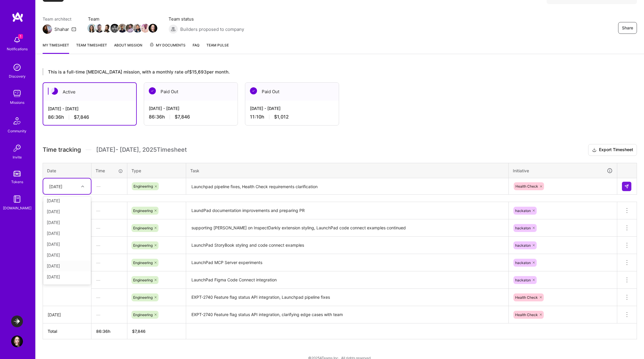 The image size is (644, 359). Describe the element at coordinates (17, 341) in the screenshot. I see `a: User Avatar` at that location.